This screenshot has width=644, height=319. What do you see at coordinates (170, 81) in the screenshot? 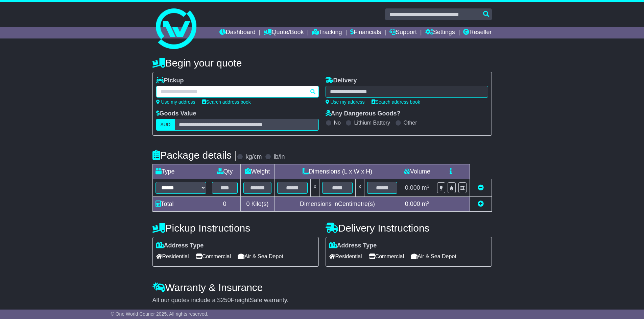
I see `label: Pickup` at bounding box center [170, 81].